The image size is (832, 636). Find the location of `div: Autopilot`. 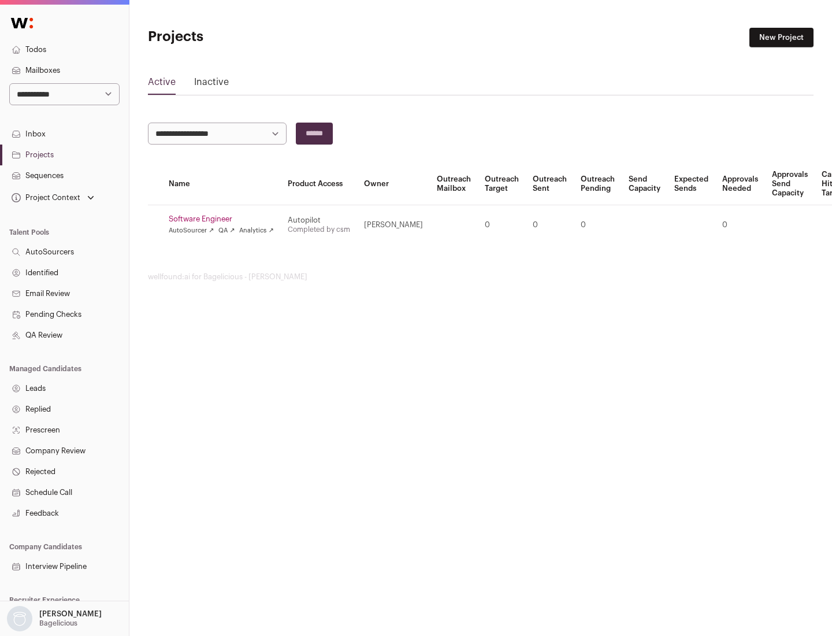

div: Autopilot is located at coordinates (319, 220).